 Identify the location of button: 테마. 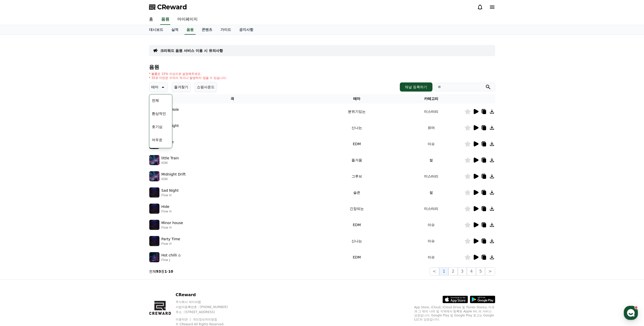
(158, 87).